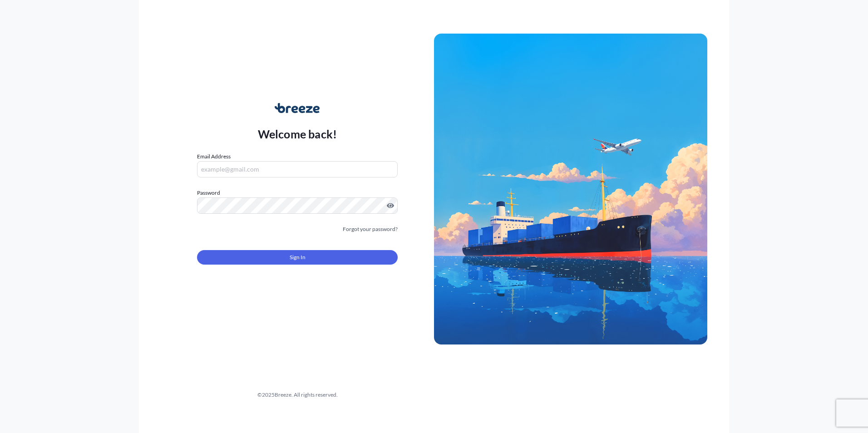  Describe the element at coordinates (297, 134) in the screenshot. I see `p: Welcome back!` at that location.